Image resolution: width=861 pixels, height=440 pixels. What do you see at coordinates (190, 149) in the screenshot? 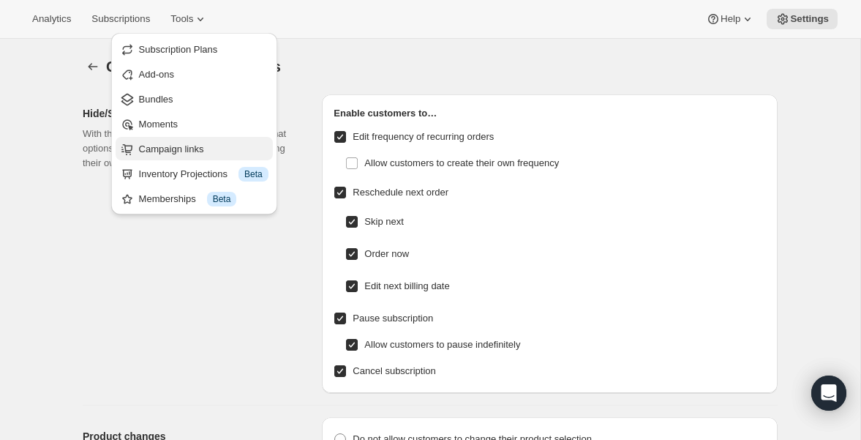
I see `p: With these settings, you have full control of what options are available to customers for managin...` at bounding box center [190, 149].